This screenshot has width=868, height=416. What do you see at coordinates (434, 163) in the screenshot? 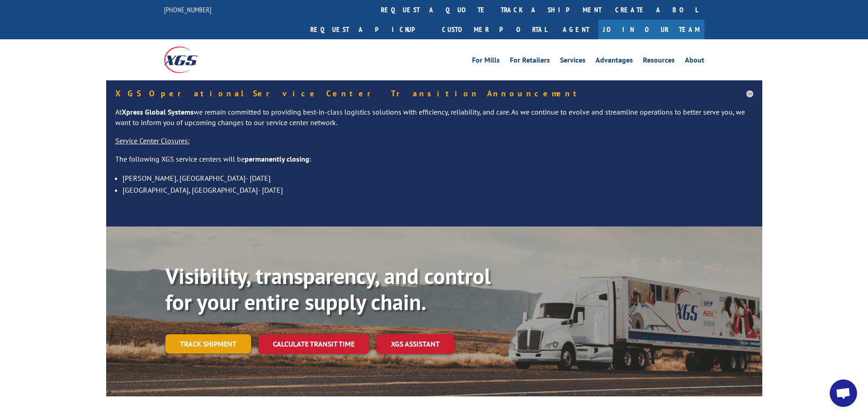
I see `p: The following XGS service centers will be :` at bounding box center [434, 163].